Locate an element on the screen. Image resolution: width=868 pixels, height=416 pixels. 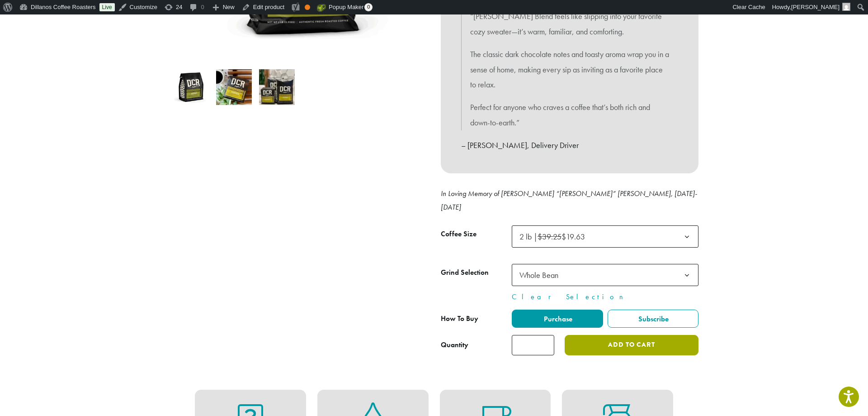
p: The classic dark chocolate notes and toasty aroma wrap you in a sense of home, making every sip a... is located at coordinates (569, 69).